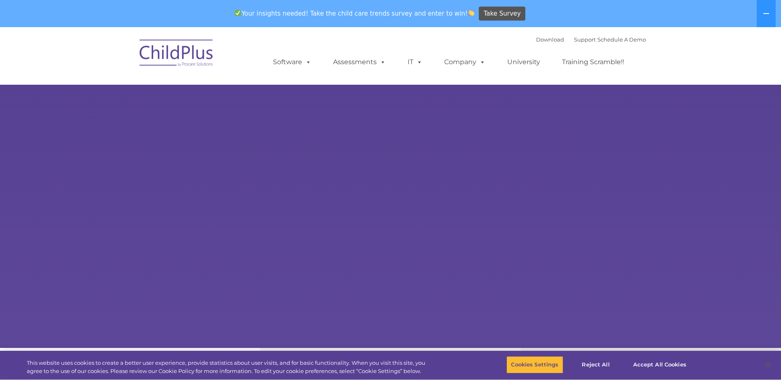  What do you see at coordinates (355, 13) in the screenshot?
I see `span: Your insights needed! Take the child care trends survey and enter to win!` at bounding box center [355, 13].